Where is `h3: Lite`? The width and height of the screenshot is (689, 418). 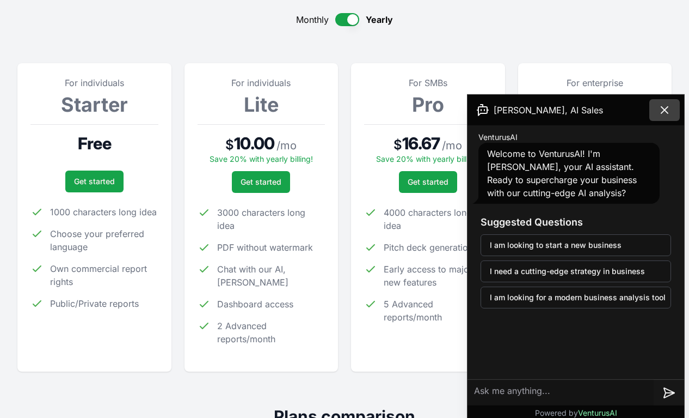
h3: Lite is located at coordinates (261, 105).